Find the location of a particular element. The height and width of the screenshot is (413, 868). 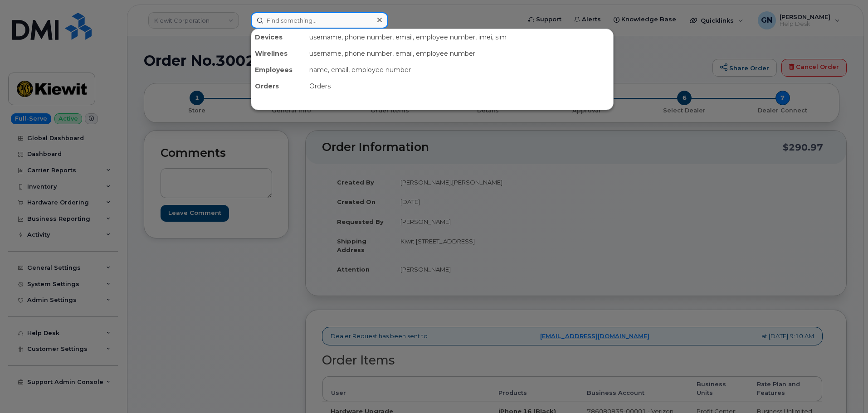

div: name, email, employee number is located at coordinates (460, 70).